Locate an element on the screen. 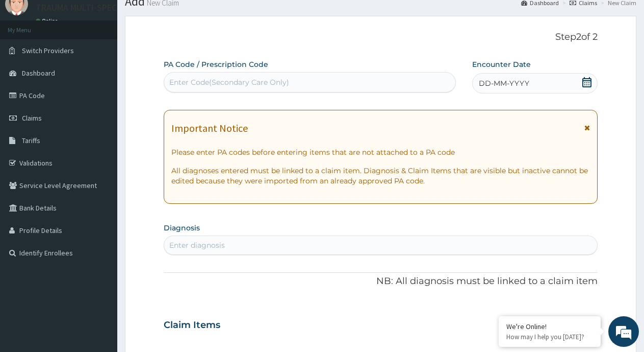  span: DD-MM-YYYY is located at coordinates (504, 83).